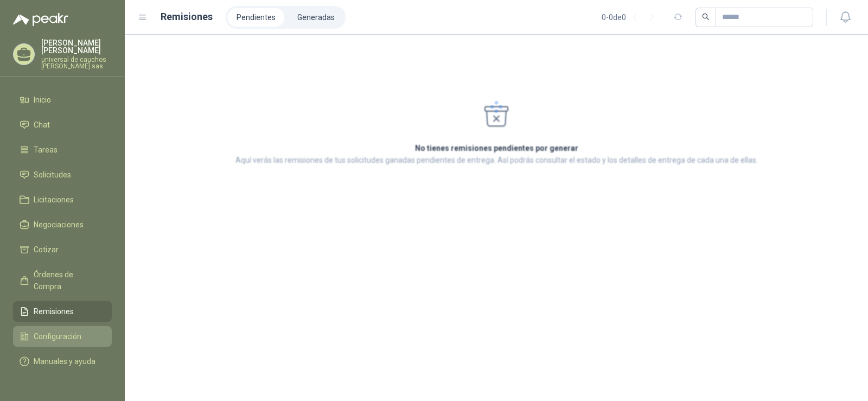 This screenshot has width=868, height=401. I want to click on span: Inicio, so click(42, 100).